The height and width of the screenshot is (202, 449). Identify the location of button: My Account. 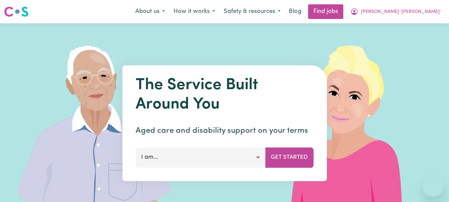
(396, 12).